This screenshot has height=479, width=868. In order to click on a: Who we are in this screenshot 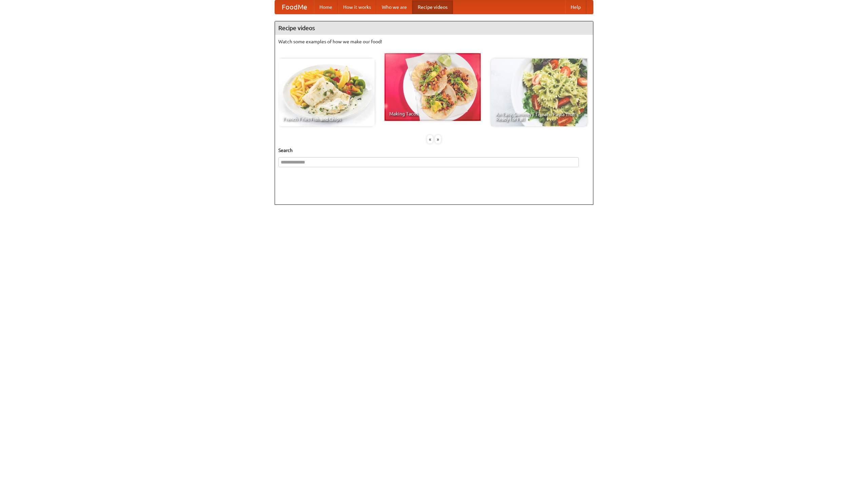, I will do `click(394, 7)`.